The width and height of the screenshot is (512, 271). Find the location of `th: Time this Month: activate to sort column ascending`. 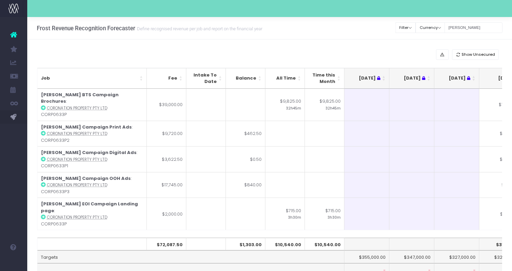

th: Time this Month: activate to sort column ascending is located at coordinates (324, 78).